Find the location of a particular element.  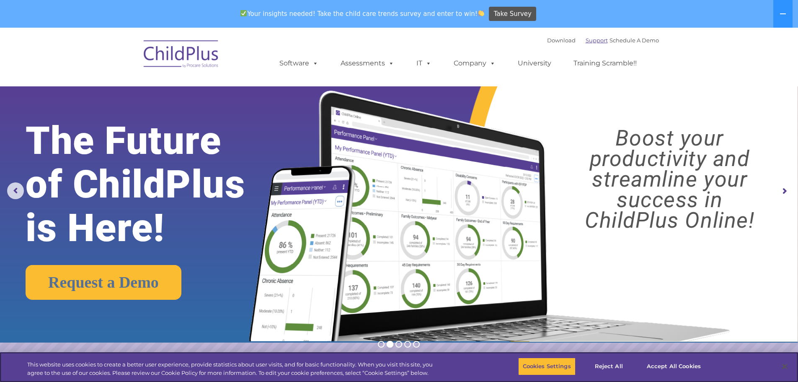

a: Assessments is located at coordinates (367, 63).